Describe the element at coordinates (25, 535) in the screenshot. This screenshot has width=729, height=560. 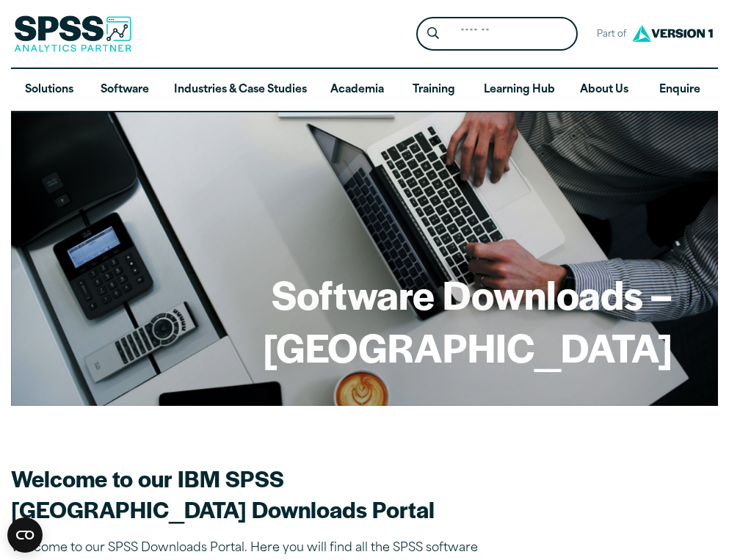
I see `button: Open CMP widget` at that location.